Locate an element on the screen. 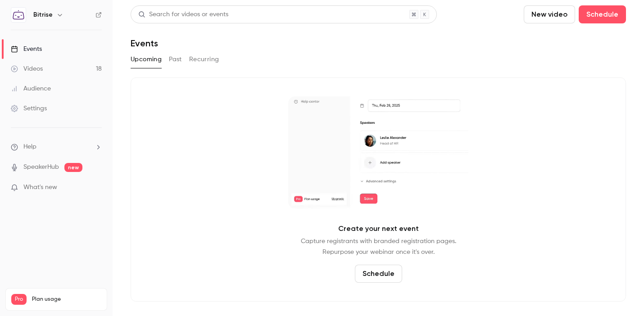 This screenshot has width=644, height=316. span: Plan usage is located at coordinates (67, 299).